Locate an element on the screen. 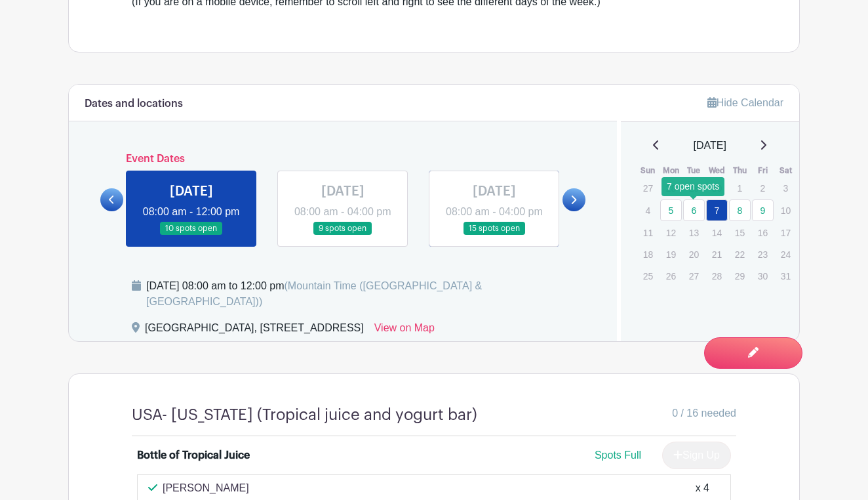 The width and height of the screenshot is (868, 500). th: Fri is located at coordinates (762, 171).